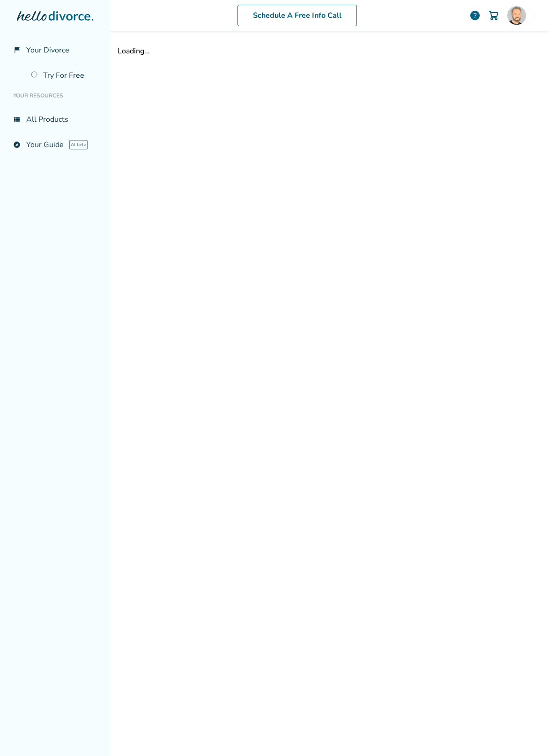 The height and width of the screenshot is (756, 549). What do you see at coordinates (297, 15) in the screenshot?
I see `a: Schedule A Free Info Call` at bounding box center [297, 15].